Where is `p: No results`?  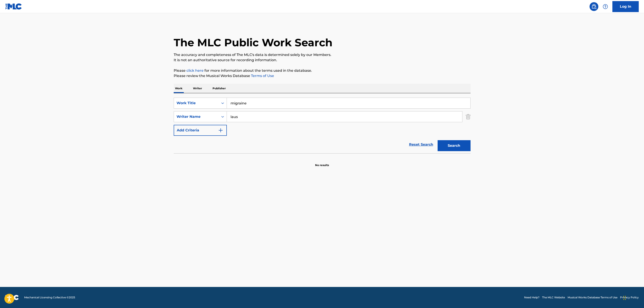 p: No results is located at coordinates (322, 162).